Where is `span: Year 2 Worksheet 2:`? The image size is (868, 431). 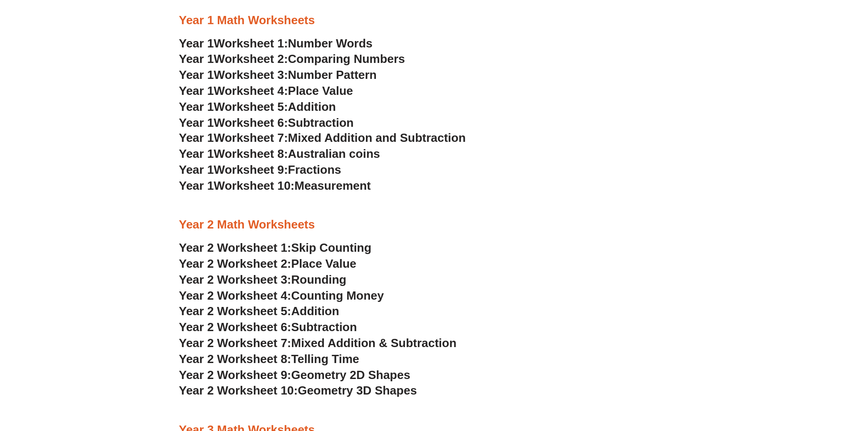
span: Year 2 Worksheet 2: is located at coordinates (235, 263).